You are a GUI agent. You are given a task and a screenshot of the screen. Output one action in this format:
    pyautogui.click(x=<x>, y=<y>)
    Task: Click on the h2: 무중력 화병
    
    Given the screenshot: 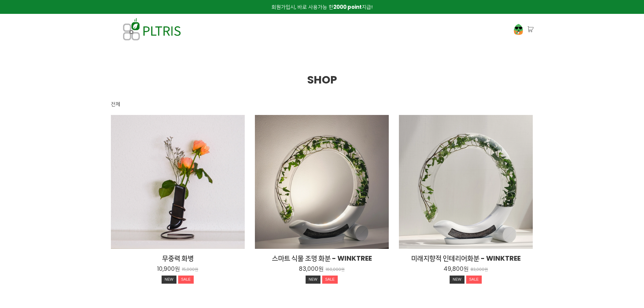 What is the action you would take?
    pyautogui.click(x=178, y=258)
    